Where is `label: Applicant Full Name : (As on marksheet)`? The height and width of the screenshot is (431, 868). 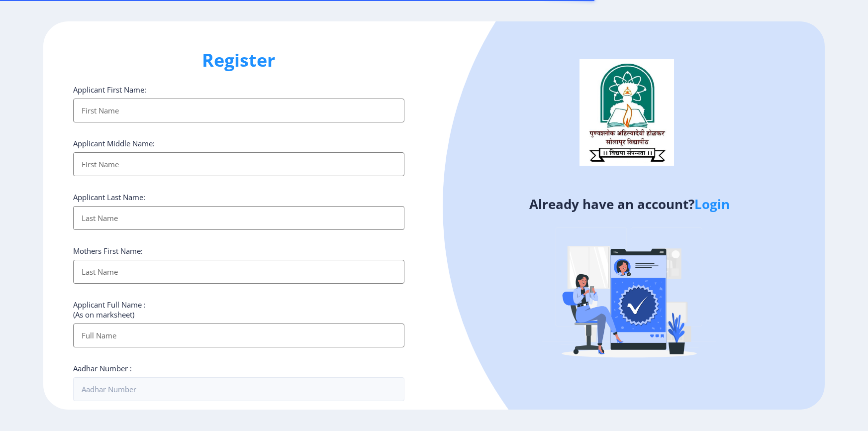
label: Applicant Full Name : (As on marksheet) is located at coordinates (109, 309).